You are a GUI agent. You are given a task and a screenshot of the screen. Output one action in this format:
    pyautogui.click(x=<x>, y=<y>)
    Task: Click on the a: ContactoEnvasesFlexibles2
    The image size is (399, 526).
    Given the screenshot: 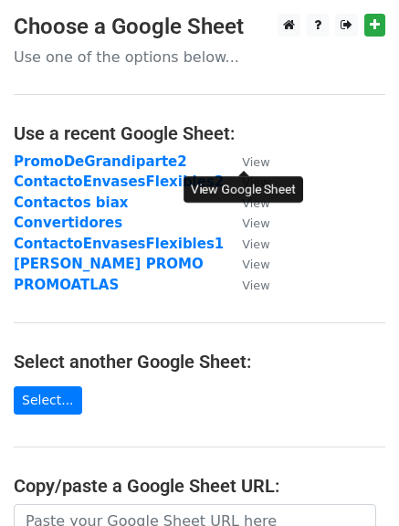 What is the action you would take?
    pyautogui.click(x=119, y=182)
    